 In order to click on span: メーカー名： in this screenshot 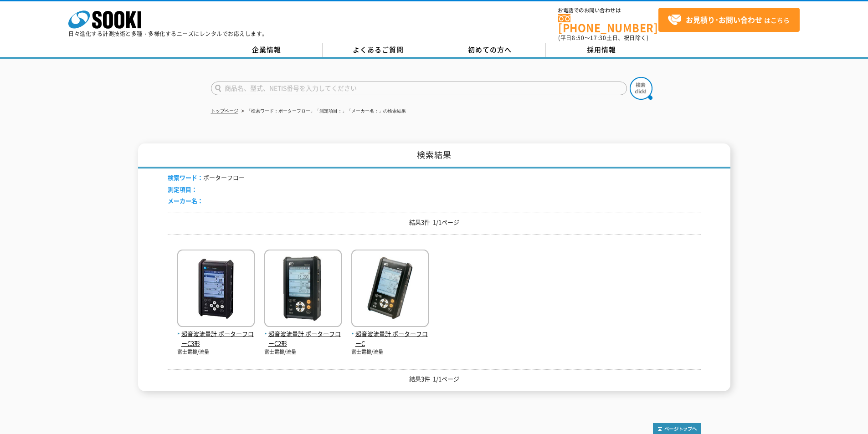, I will do `click(186, 201)`.